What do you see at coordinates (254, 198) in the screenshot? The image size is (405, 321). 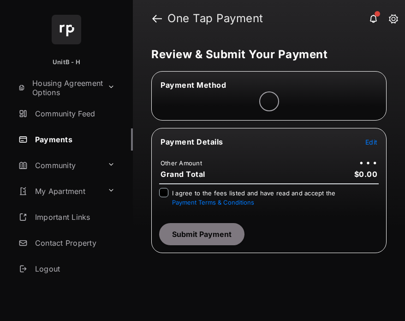 I see `span: I agree to the fees listed and have read and accept the` at bounding box center [254, 198].